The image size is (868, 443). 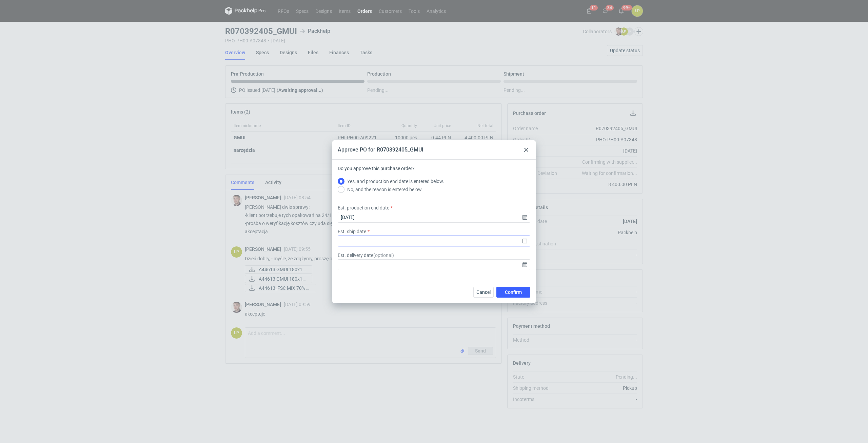 What do you see at coordinates (376, 171) in the screenshot?
I see `label: Do you approve this purchase order?` at bounding box center [376, 171].